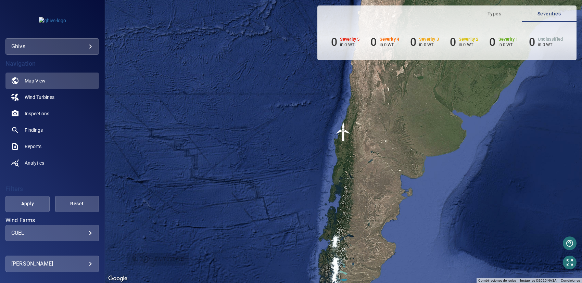 The image size is (582, 283). What do you see at coordinates (39, 97) in the screenshot?
I see `span: Wind Turbines` at bounding box center [39, 97].